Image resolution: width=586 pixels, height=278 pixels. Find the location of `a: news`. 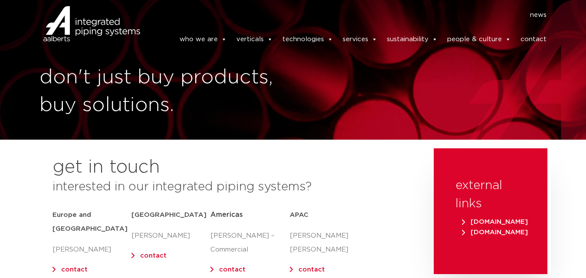

a: news is located at coordinates (539, 15).